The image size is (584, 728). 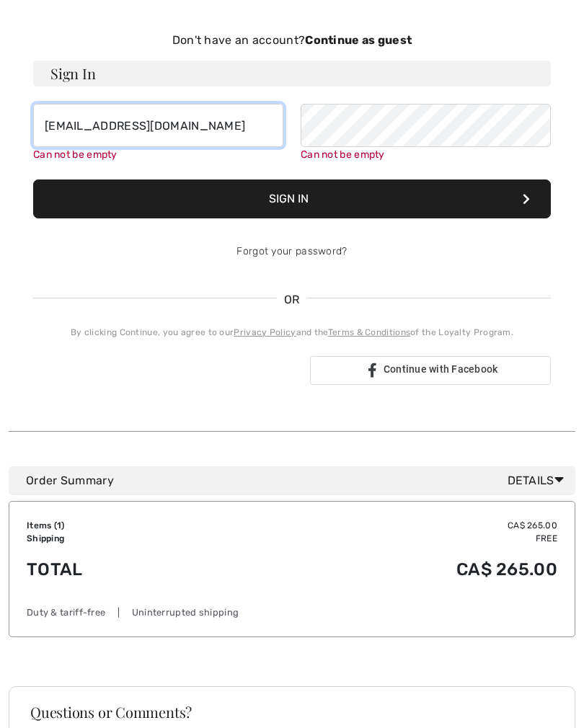 I want to click on a: Privacy Policy, so click(x=264, y=332).